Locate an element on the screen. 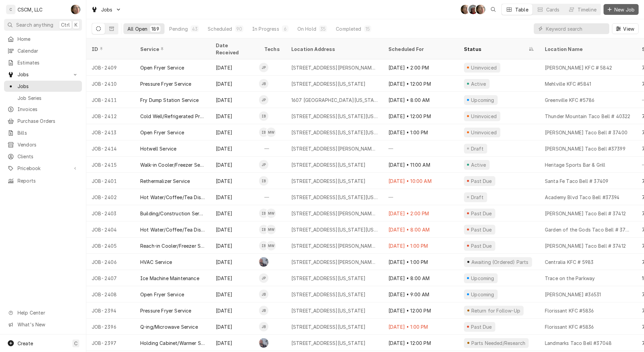 The width and height of the screenshot is (644, 352). span: Invoices is located at coordinates (48, 109).